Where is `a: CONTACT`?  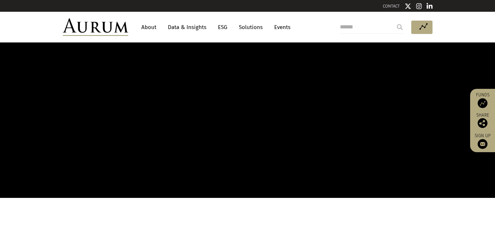
a: CONTACT is located at coordinates (391, 6).